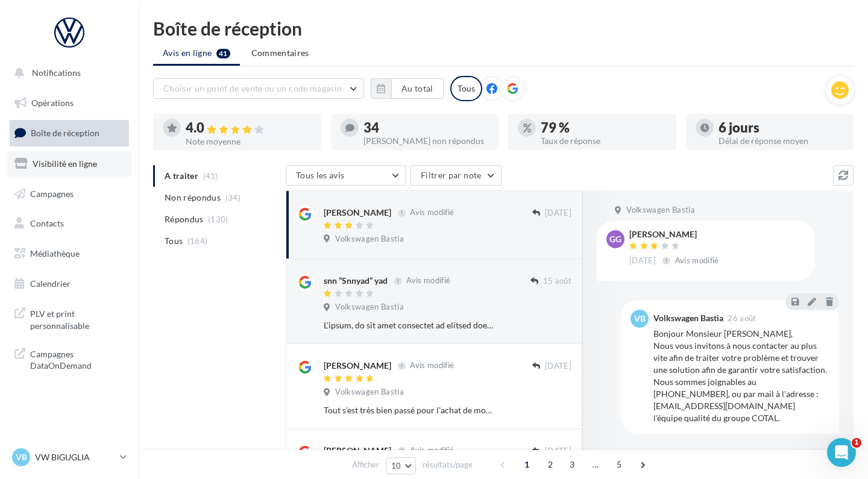  I want to click on div: Note moyenne, so click(249, 142).